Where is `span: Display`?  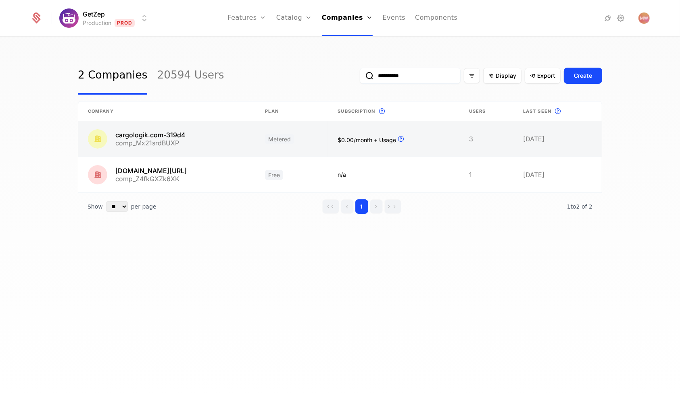 span: Display is located at coordinates (505, 76).